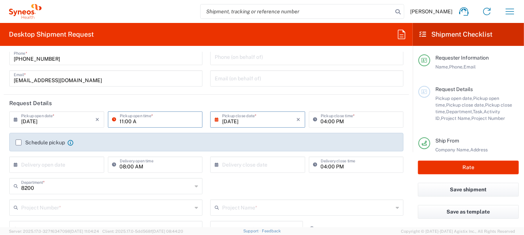 The image size is (524, 235). Describe the element at coordinates (453, 150) in the screenshot. I see `span: Company Name,` at that location.